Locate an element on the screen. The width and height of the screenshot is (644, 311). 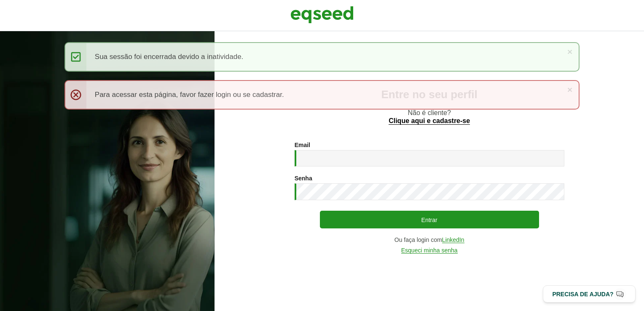
div: Ou faça login com is located at coordinates (429, 240).